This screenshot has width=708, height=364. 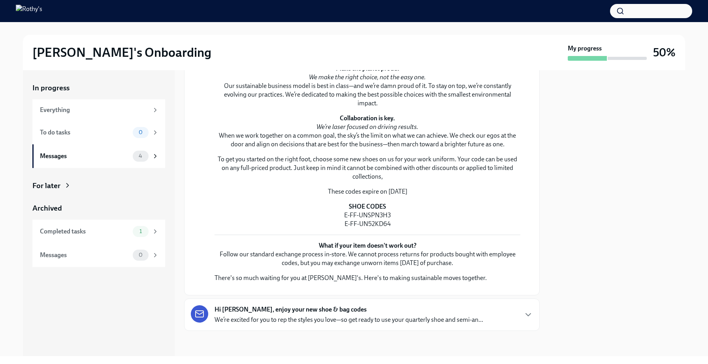 What do you see at coordinates (367, 246) in the screenshot?
I see `strong: What if your item doesn't work out?` at bounding box center [367, 246].